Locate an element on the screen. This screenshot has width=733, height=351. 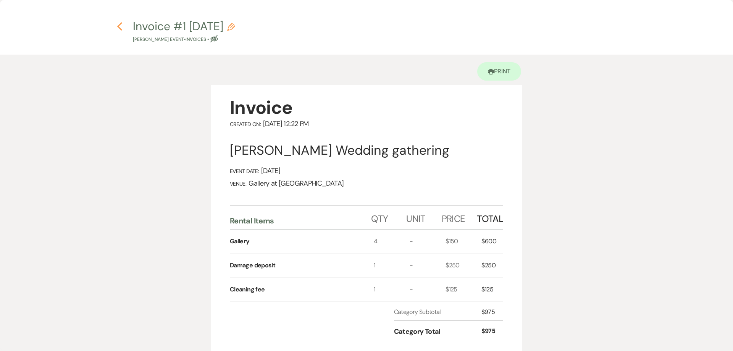
div: Total is located at coordinates (490, 217).